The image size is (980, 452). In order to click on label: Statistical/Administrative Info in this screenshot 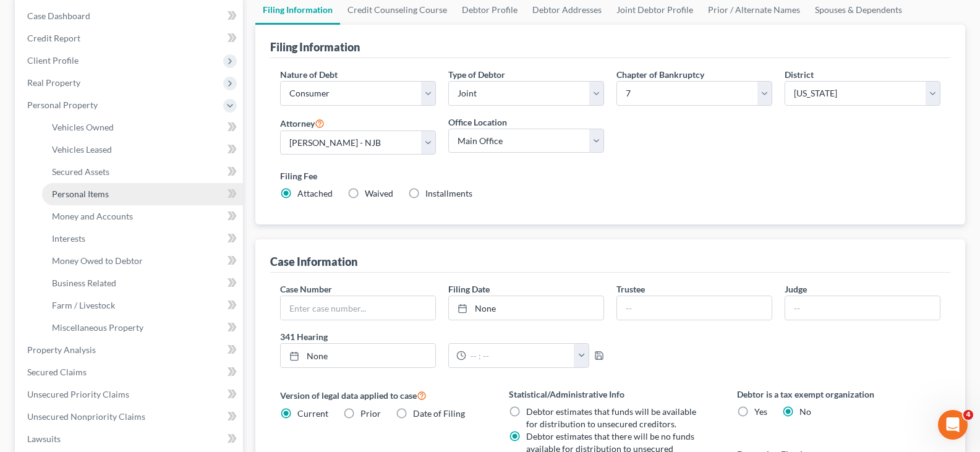, I will do `click(610, 394)`.